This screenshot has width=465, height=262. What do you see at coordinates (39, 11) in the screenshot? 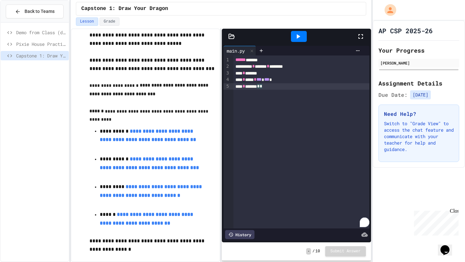
I see `span: Back to Teams` at bounding box center [39, 11].